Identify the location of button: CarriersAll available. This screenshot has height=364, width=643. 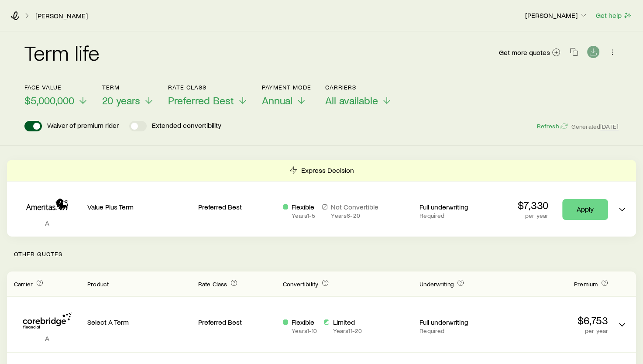
(359, 95).